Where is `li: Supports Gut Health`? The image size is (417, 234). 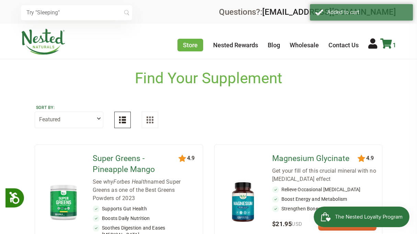 li: Supports Gut Health is located at coordinates (145, 209).